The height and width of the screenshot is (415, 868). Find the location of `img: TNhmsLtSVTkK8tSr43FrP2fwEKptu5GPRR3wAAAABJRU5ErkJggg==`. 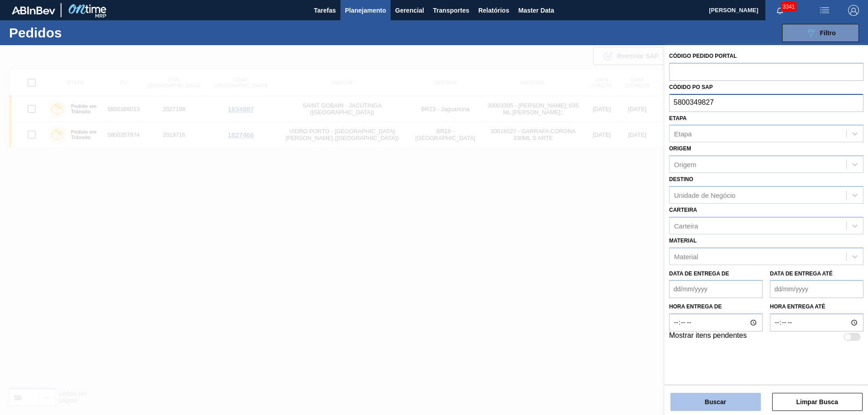

img: TNhmsLtSVTkK8tSr43FrP2fwEKptu5GPRR3wAAAABJRU5ErkJggg== is located at coordinates (34, 10).